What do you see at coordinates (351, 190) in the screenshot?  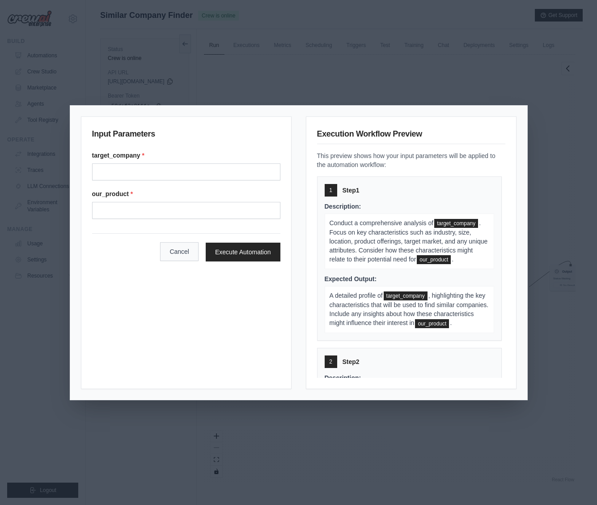 I see `span: Step 1` at bounding box center [351, 190].